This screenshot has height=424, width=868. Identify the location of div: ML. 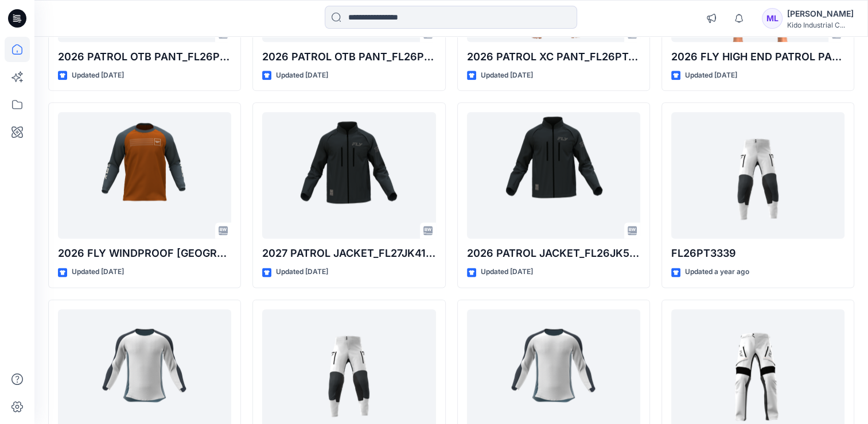
(772, 18).